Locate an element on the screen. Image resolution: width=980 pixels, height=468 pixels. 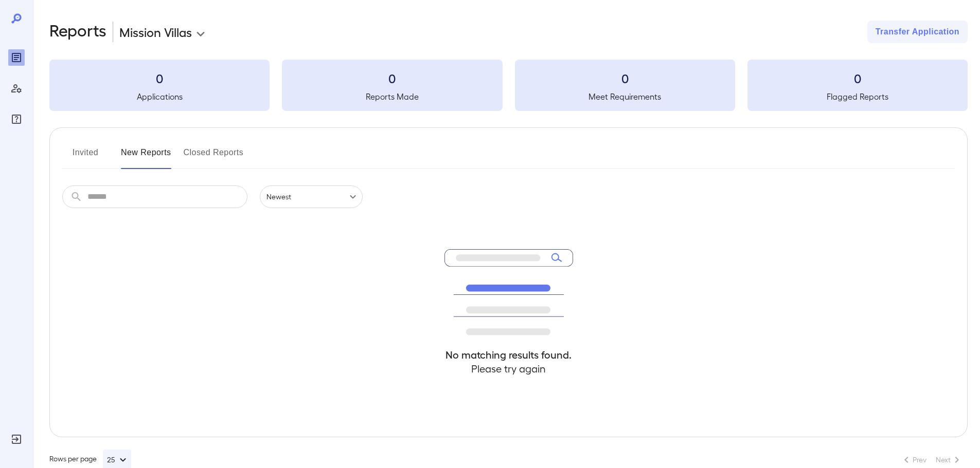
div: Manage Users is located at coordinates (16, 88).